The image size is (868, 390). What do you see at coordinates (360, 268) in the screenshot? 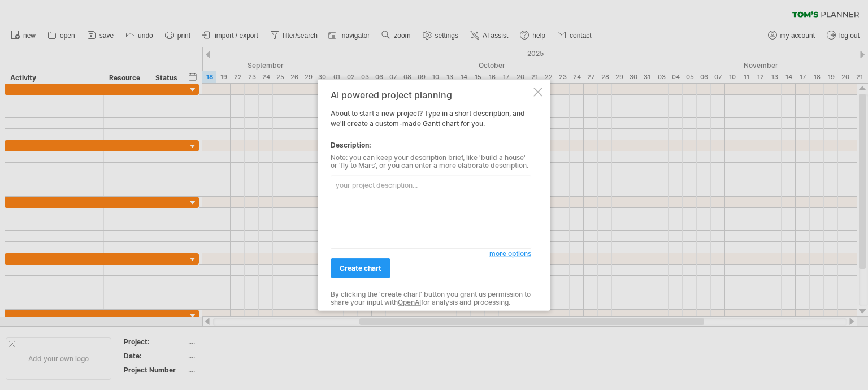
I see `span: create chart` at bounding box center [360, 268].